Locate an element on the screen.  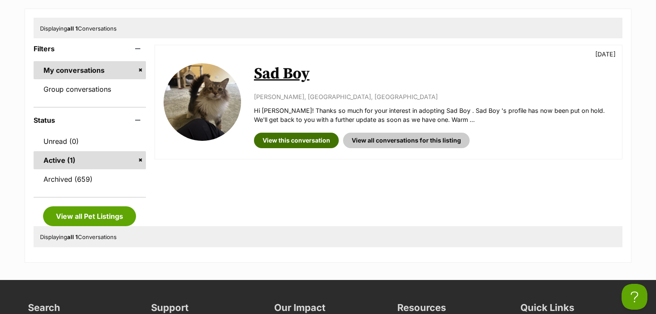
a: View all Pet Listings is located at coordinates (90, 216).